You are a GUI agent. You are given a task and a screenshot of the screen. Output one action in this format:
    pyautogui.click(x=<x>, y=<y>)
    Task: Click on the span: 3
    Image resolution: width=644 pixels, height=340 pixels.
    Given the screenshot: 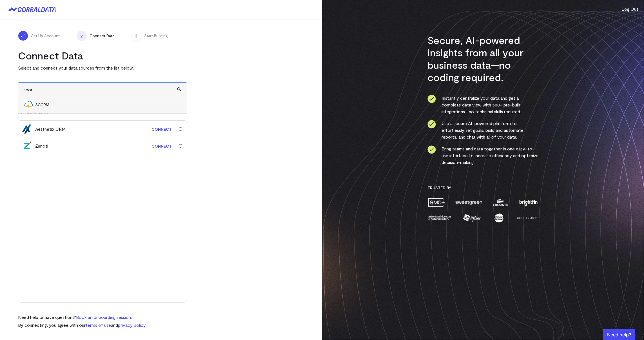 What is the action you would take?
    pyautogui.click(x=136, y=36)
    